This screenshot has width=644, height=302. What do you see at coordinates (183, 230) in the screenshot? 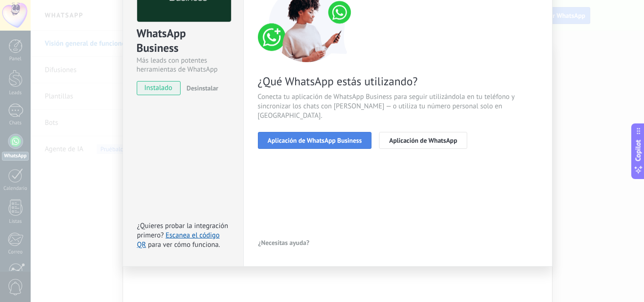
I see `span: ¿Quieres probar la integración primero?` at bounding box center [183, 230].